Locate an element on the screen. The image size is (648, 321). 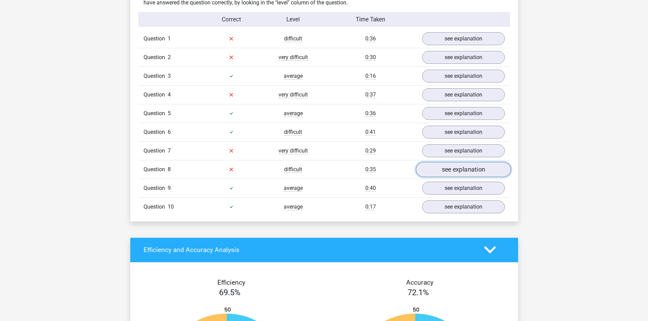
span: 7 is located at coordinates (169, 151).